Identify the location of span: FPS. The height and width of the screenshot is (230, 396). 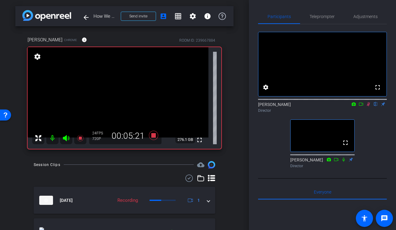
(100, 133).